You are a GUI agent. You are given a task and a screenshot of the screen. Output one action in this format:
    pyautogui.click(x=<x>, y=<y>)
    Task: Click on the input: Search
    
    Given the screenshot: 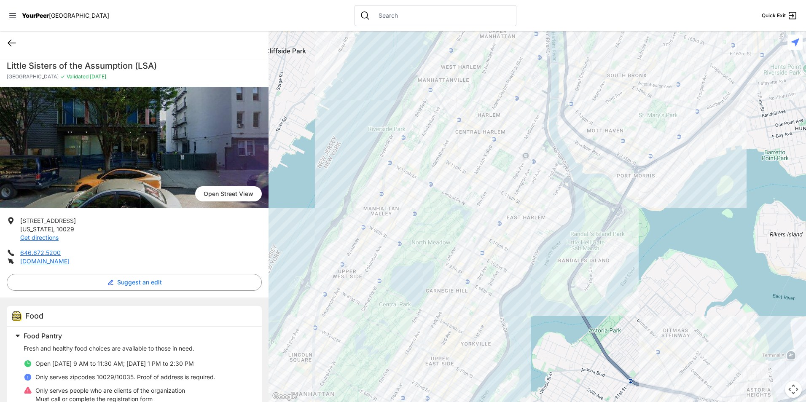 What is the action you would take?
    pyautogui.click(x=442, y=16)
    